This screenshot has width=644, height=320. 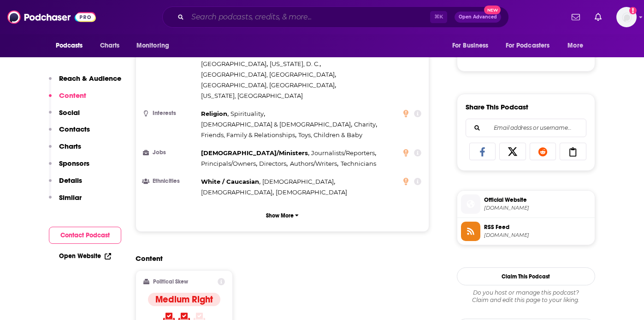 I want to click on p: Social, so click(x=69, y=112).